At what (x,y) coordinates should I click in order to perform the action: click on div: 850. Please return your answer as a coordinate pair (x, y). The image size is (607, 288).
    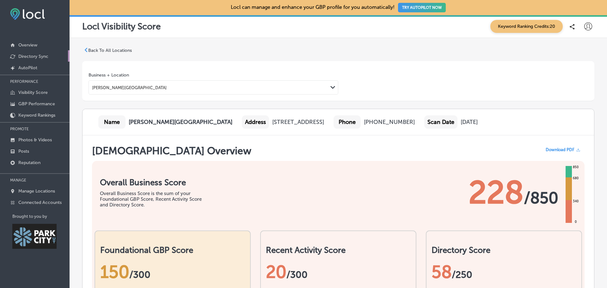
    Looking at the image, I should click on (575, 167).